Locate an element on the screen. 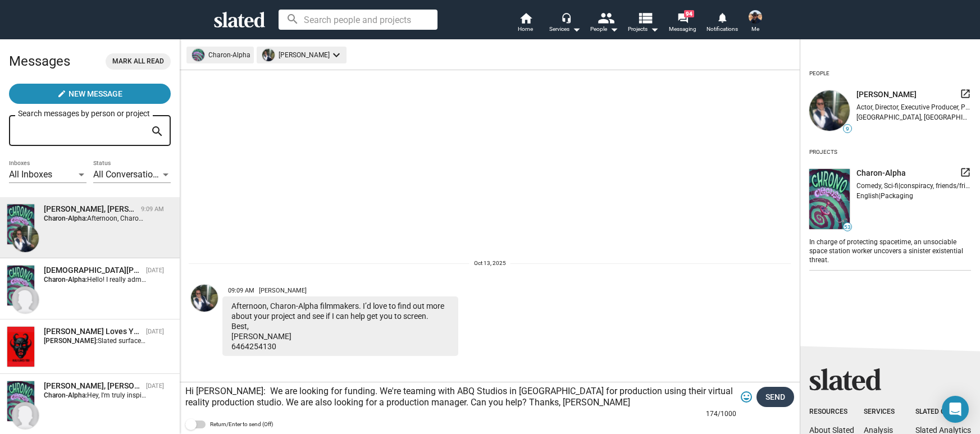  img: Kali Loves You is located at coordinates (21, 346).